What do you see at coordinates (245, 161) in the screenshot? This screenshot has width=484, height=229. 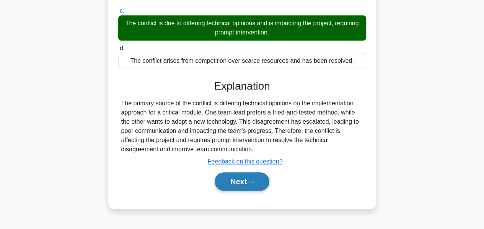 I see `u: Feedback on this question?` at bounding box center [245, 161].